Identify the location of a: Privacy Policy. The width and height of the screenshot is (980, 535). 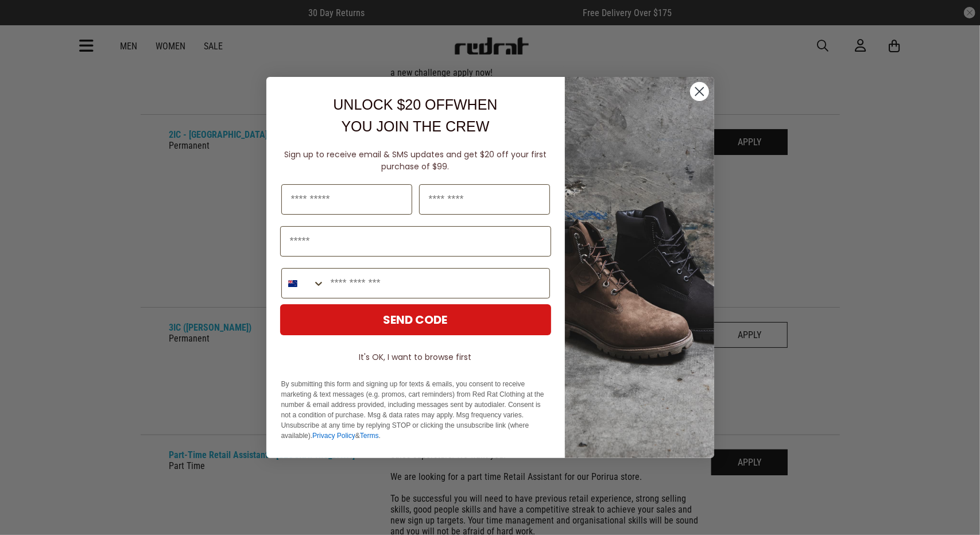
(333, 435).